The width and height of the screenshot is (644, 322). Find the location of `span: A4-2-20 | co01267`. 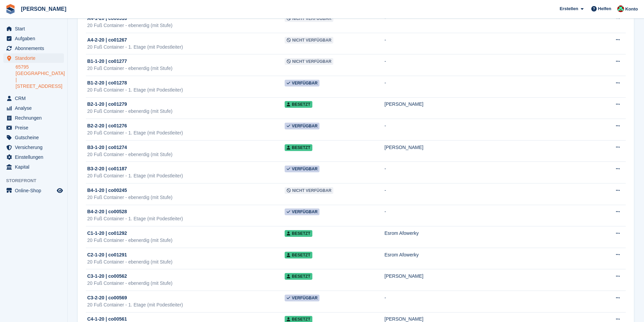

span: A4-2-20 | co01267 is located at coordinates (107, 40).